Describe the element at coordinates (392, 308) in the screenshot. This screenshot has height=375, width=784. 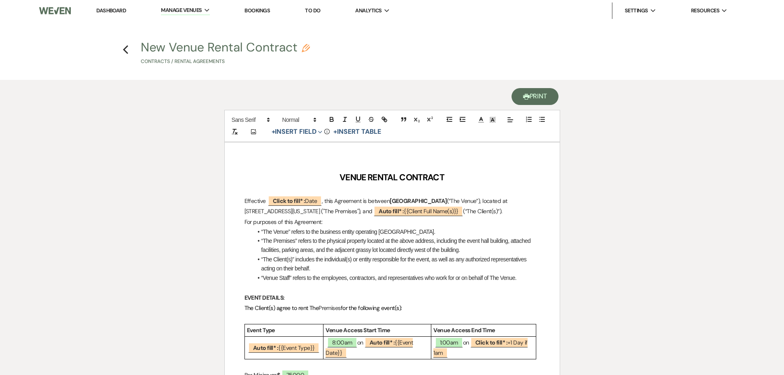
I see `p: Premises` at that location.